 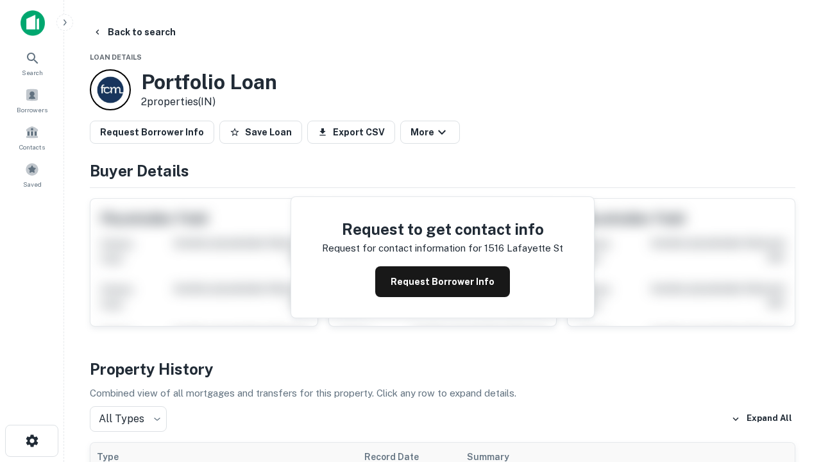 What do you see at coordinates (209, 102) in the screenshot?
I see `p: 2 properties (IN)` at bounding box center [209, 102].